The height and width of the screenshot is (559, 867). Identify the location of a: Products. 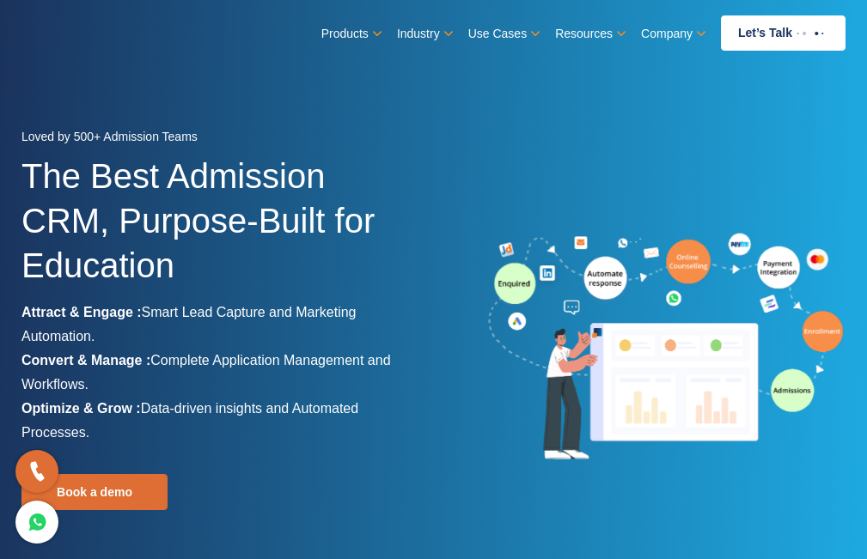
(351, 34).